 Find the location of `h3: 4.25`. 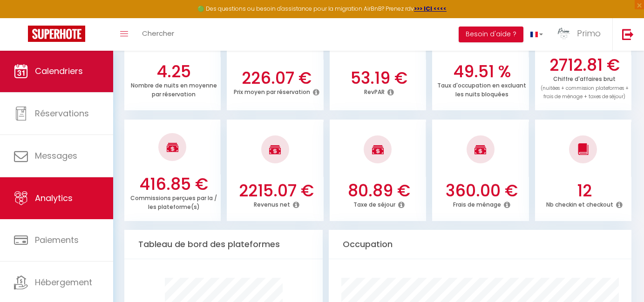

h3: 4.25 is located at coordinates (174, 72).